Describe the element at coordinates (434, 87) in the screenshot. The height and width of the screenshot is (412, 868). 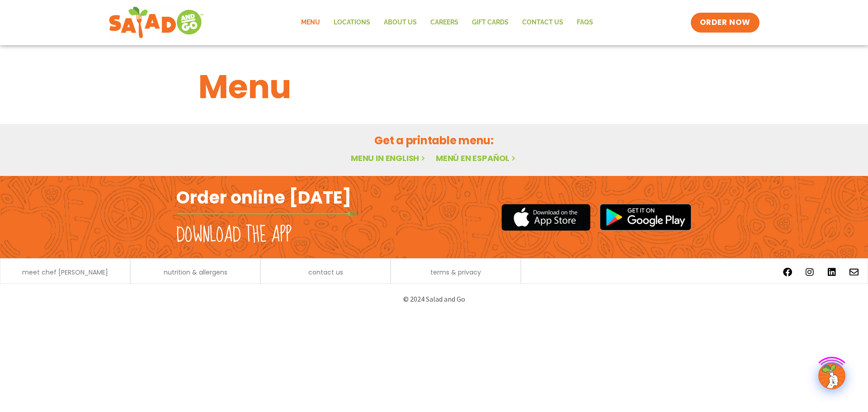
I see `h1: Menu` at that location.